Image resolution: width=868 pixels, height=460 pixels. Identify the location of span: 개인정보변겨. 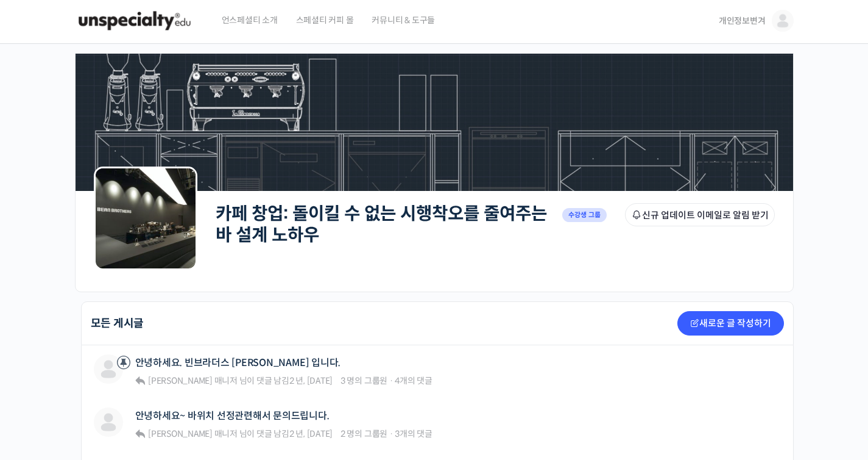
(742, 21).